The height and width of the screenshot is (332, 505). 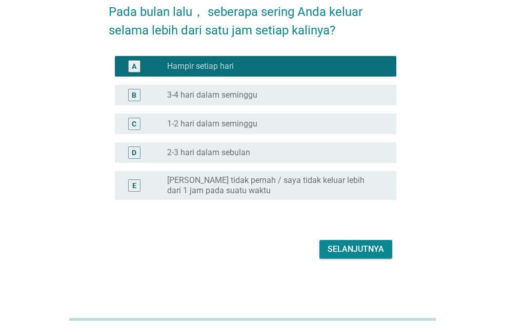 What do you see at coordinates (134, 94) in the screenshot?
I see `div: B` at bounding box center [134, 94].